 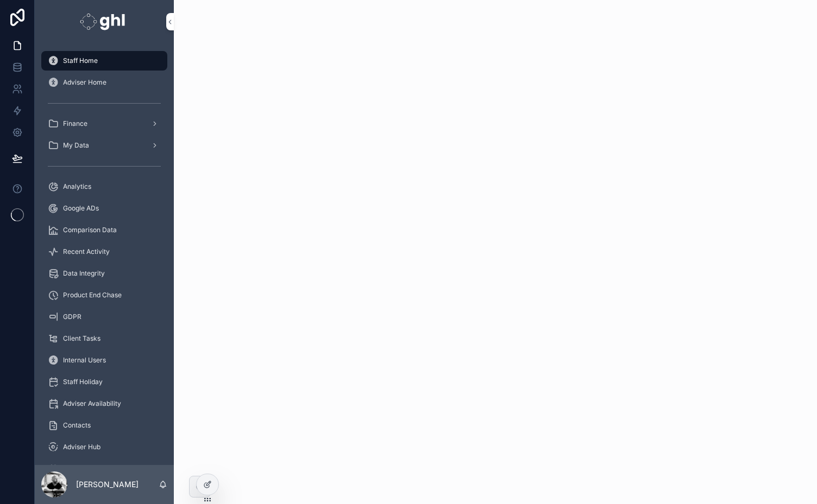 I want to click on span: Internal Users, so click(x=84, y=360).